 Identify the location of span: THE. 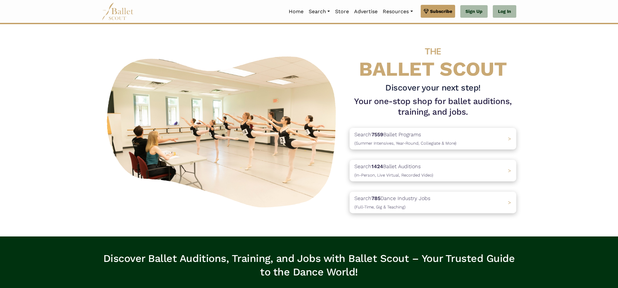
(433, 51).